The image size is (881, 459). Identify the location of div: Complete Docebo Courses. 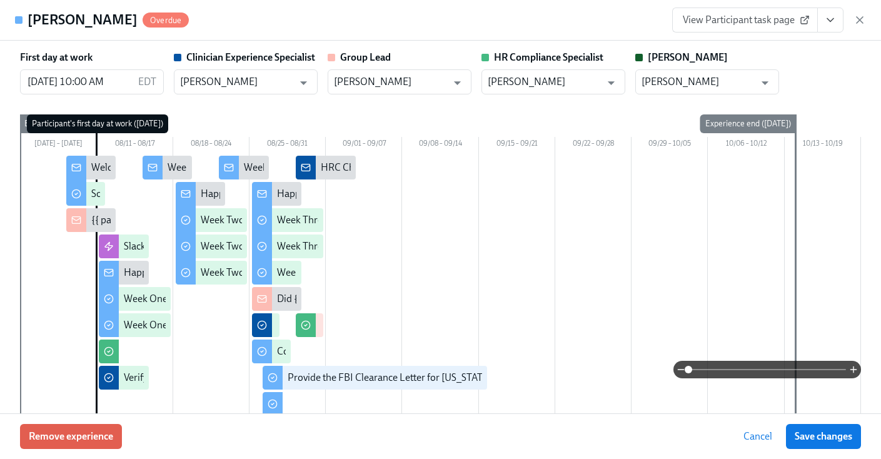
(334, 351).